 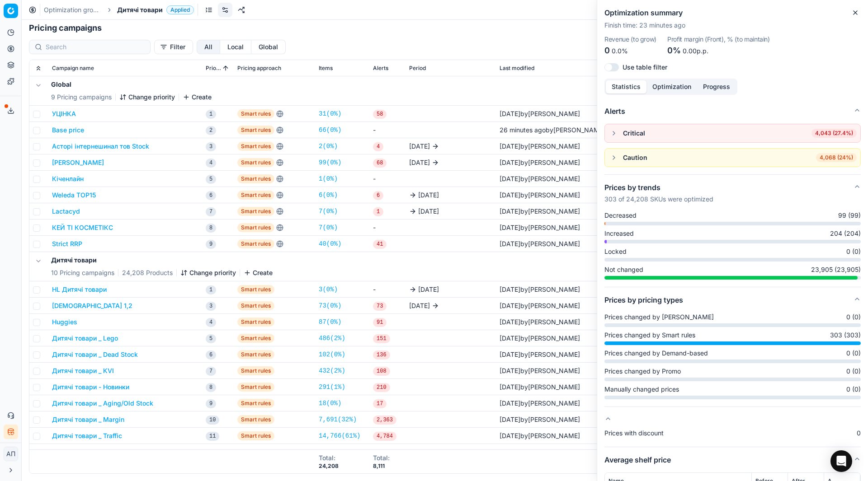 What do you see at coordinates (328, 195) in the screenshot?
I see `a: 6(0%)` at bounding box center [328, 195].